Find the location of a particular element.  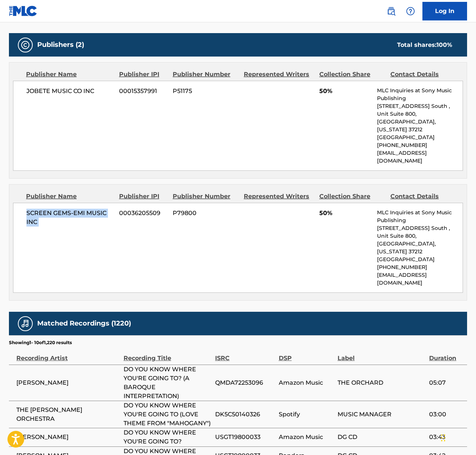

span: DO YOU KNOW WHERE YOU'RE GOING TO? is located at coordinates (167, 437).